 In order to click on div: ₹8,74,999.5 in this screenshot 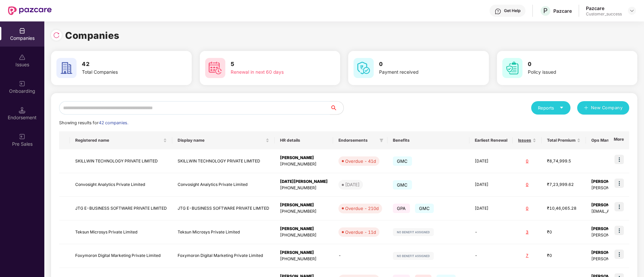, I will do `click(564, 161)`.